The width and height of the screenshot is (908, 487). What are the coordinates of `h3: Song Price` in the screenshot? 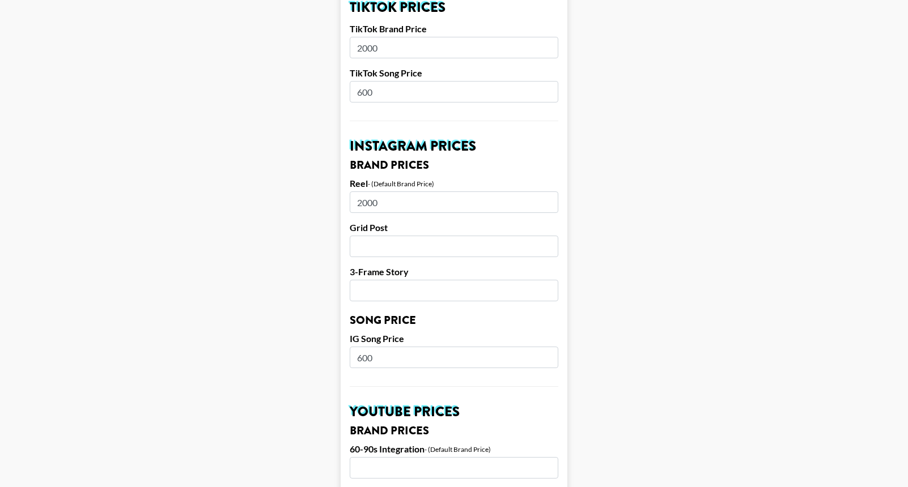 It's located at (454, 321).